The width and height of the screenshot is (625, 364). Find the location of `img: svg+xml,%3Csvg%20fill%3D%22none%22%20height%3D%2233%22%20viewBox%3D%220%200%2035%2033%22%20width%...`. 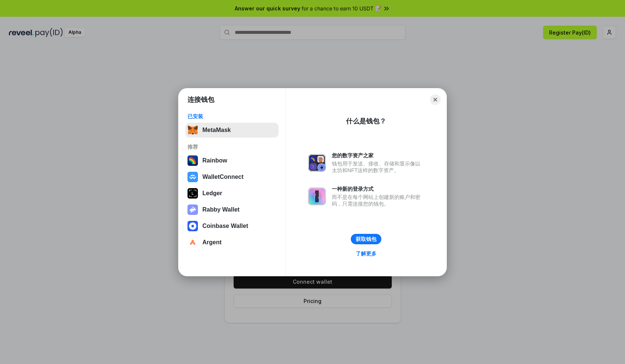

img: svg+xml,%3Csvg%20fill%3D%22none%22%20height%3D%2233%22%20viewBox%3D%220%200%2035%2033%22%20width%... is located at coordinates (193, 130).